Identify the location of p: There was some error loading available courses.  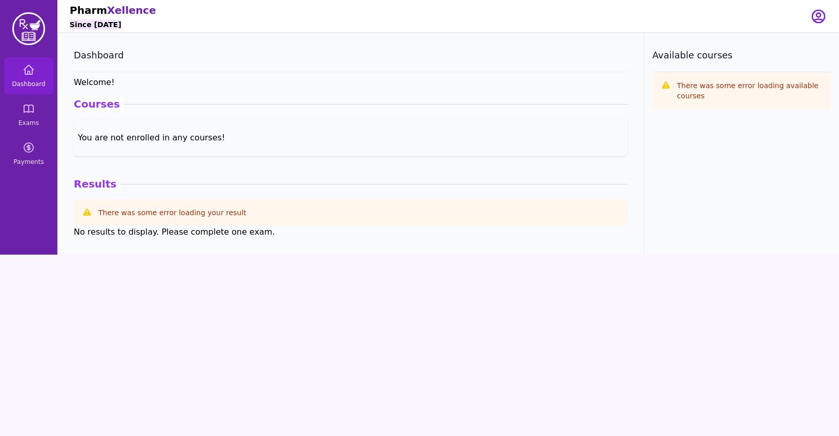
(750, 91).